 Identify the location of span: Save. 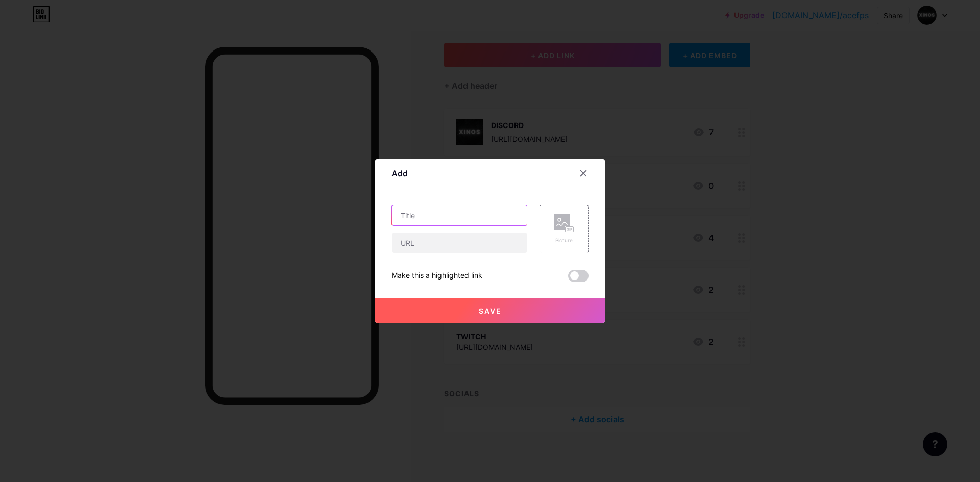
(490, 311).